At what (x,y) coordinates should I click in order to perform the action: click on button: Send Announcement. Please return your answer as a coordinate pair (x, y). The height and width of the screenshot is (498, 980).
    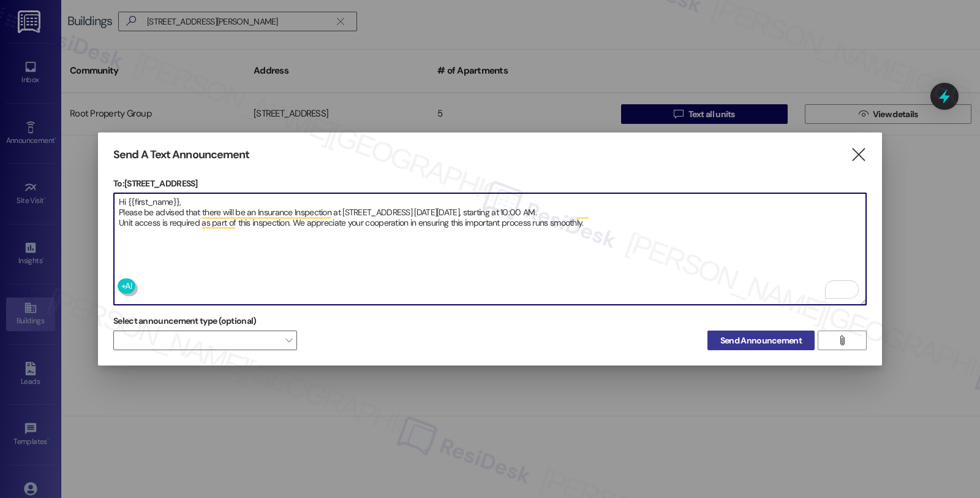
    Looking at the image, I should click on (761, 340).